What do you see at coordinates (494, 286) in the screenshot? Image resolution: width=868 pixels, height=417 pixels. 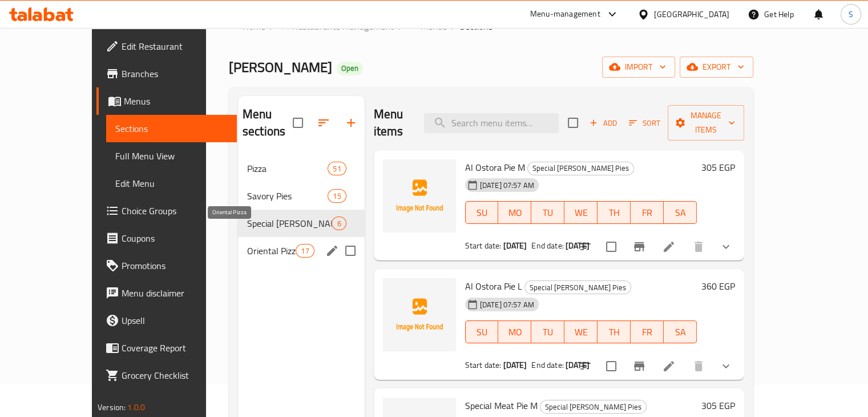 I see `span: Al Ostora Pie L` at bounding box center [494, 286].